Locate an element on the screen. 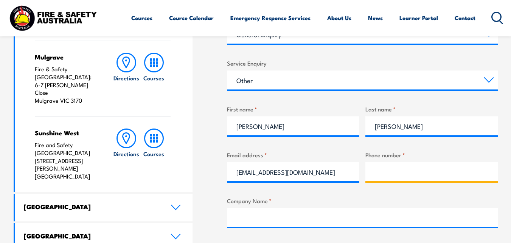 The image size is (511, 243). label: Last name is located at coordinates (432, 109).